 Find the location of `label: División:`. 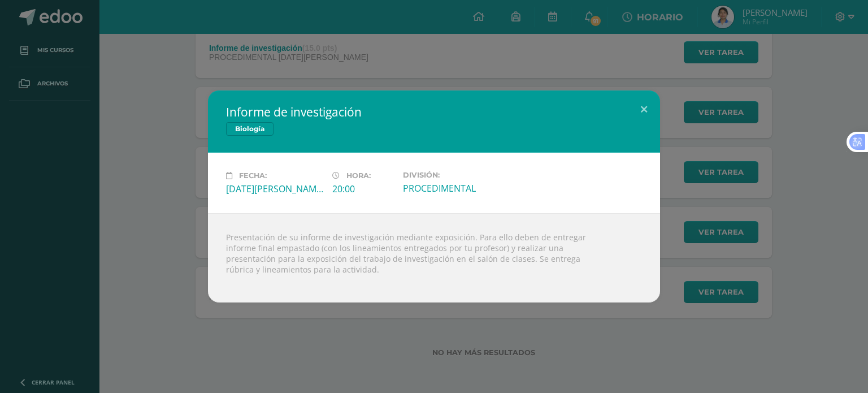

label: División: is located at coordinates (451, 175).